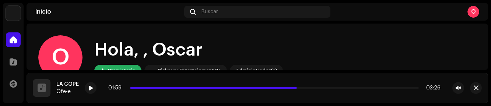 Image resolution: width=491 pixels, height=106 pixels. What do you see at coordinates (67, 84) in the screenshot?
I see `div: LA COPE` at bounding box center [67, 84].